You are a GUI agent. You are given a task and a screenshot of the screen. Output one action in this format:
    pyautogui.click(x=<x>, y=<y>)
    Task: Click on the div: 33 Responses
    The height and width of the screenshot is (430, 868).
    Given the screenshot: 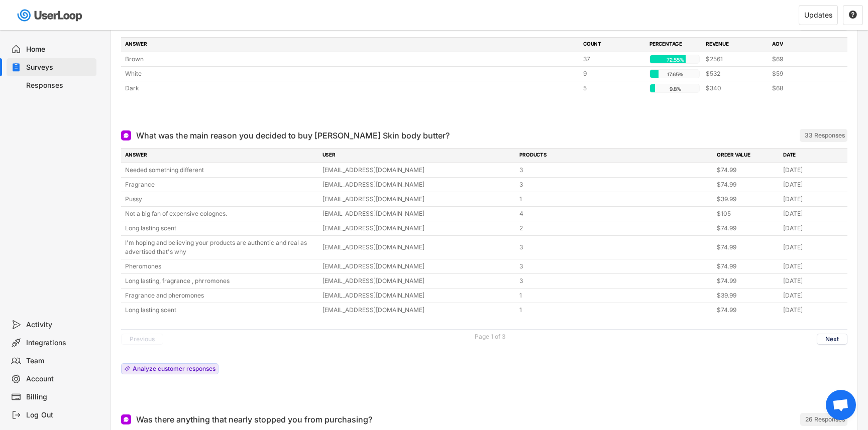 What is the action you would take?
    pyautogui.click(x=825, y=135)
    